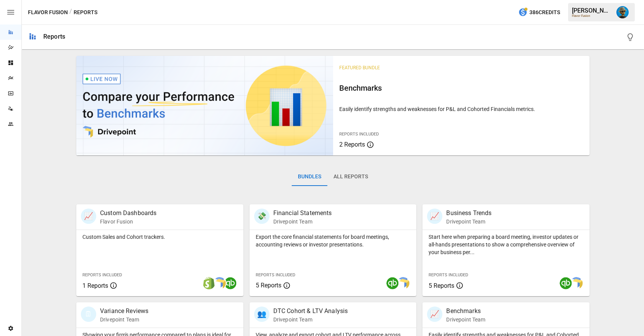  Describe the element at coordinates (54, 37) in the screenshot. I see `div: Reports` at that location.